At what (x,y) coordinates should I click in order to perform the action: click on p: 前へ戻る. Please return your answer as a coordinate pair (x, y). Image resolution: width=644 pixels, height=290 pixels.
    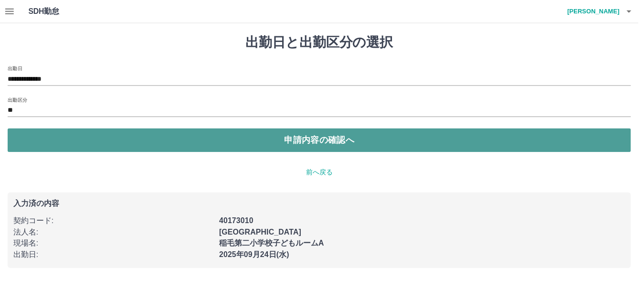
    Looking at the image, I should click on (322, 173).